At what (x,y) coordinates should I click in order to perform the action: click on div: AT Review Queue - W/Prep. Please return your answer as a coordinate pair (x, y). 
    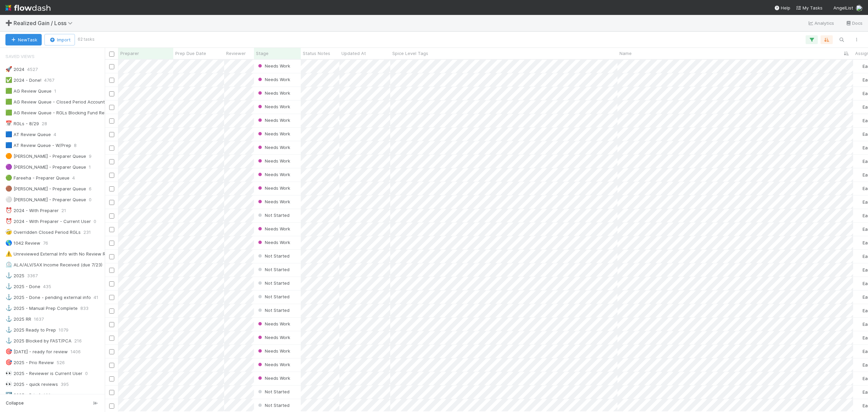
    Looking at the image, I should click on (38, 145).